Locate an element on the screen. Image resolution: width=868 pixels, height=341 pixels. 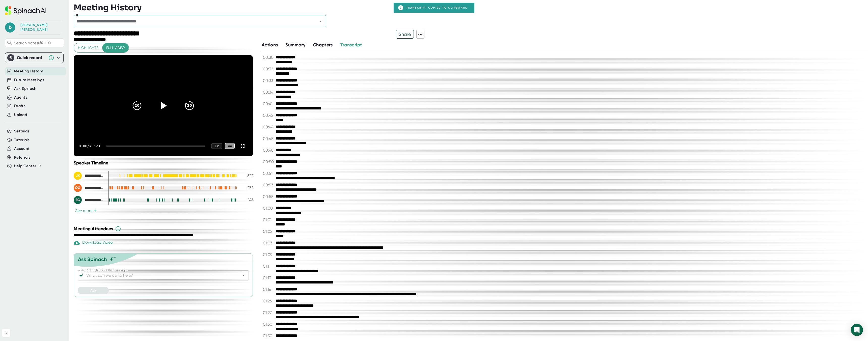
div: Download Video is located at coordinates (94, 243).